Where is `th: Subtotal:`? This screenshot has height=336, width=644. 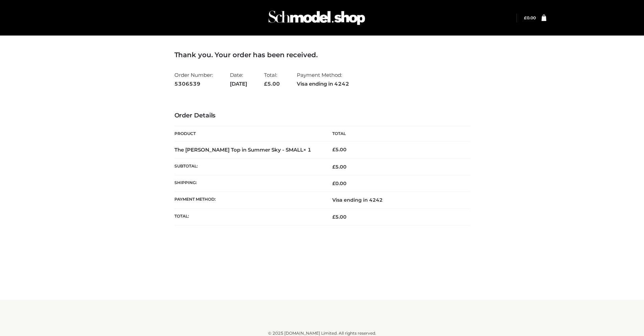
th: Subtotal: is located at coordinates (248, 167).